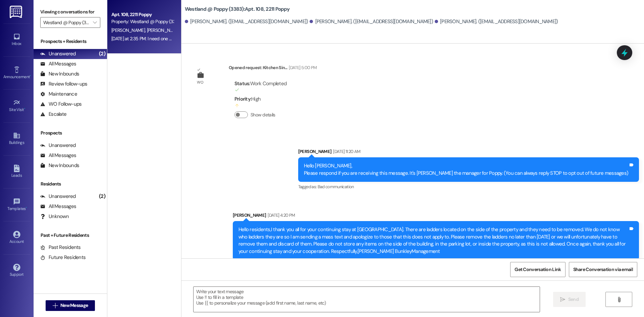 This screenshot has width=644, height=317. Describe the element at coordinates (263, 115) in the screenshot. I see `label: Show details` at that location.